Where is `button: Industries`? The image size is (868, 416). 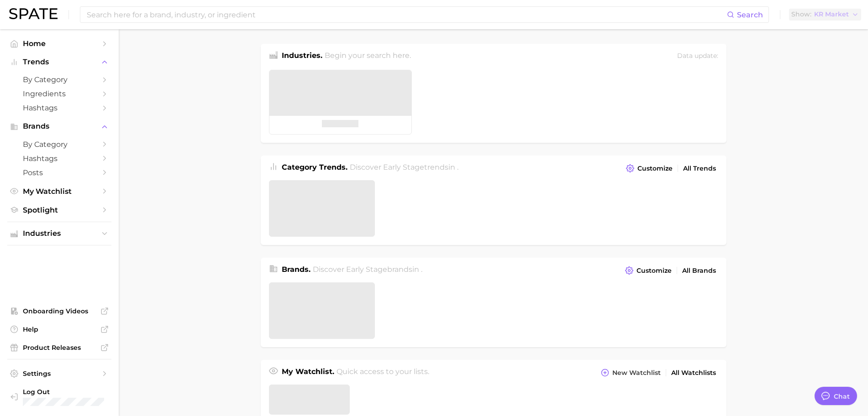
button: Industries is located at coordinates (59, 234).